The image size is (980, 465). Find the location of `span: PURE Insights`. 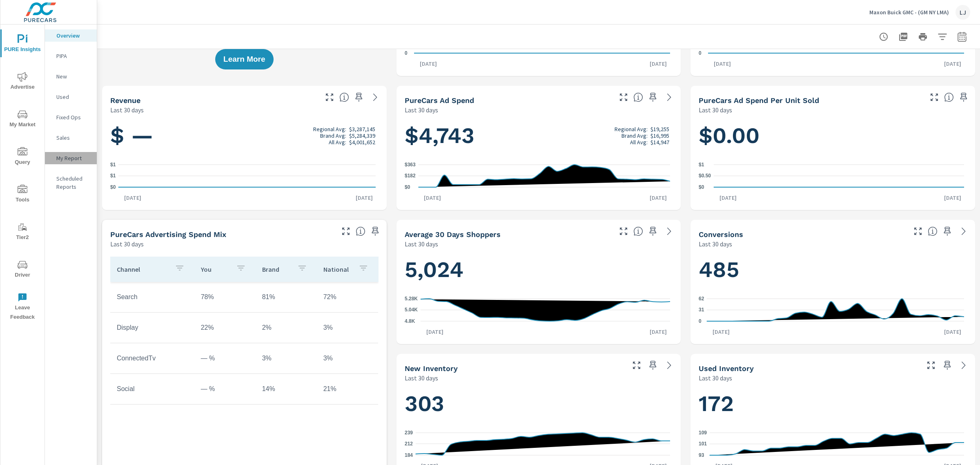

span: PURE Insights is located at coordinates (23, 44).